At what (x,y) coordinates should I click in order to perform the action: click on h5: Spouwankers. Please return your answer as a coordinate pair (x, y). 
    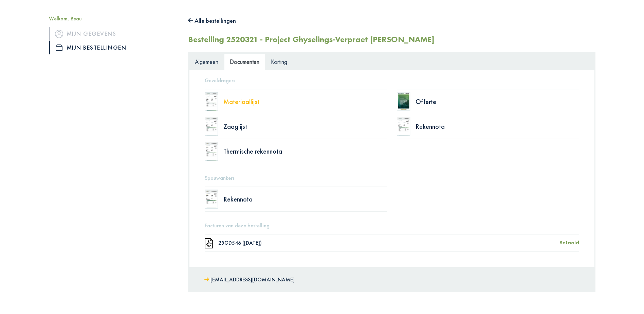
    Looking at the image, I should click on (392, 178).